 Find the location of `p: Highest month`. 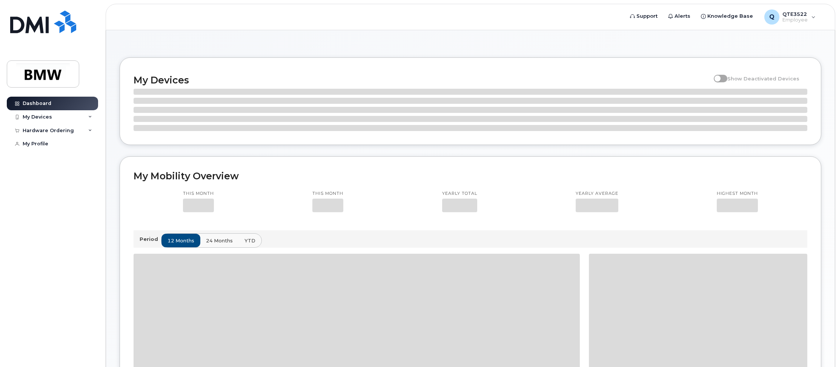

p: Highest month is located at coordinates (737, 194).